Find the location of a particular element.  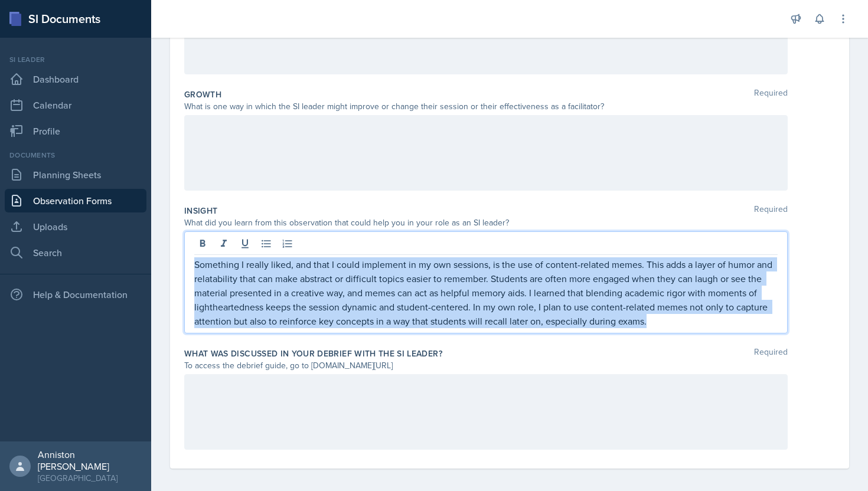

p: Something I really liked, and that I could implement in my own sessions, is the use of content-re... is located at coordinates (486, 293).